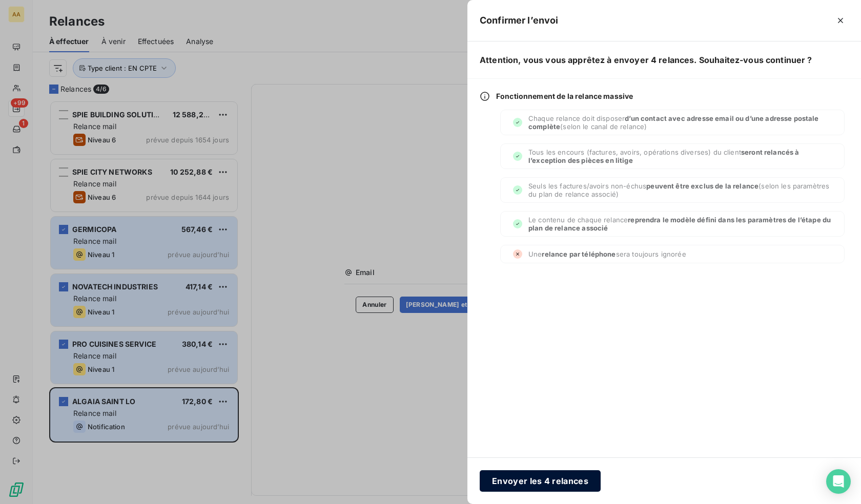 The height and width of the screenshot is (504, 861). What do you see at coordinates (579, 254) in the screenshot?
I see `span: relance par téléphone` at bounding box center [579, 254].